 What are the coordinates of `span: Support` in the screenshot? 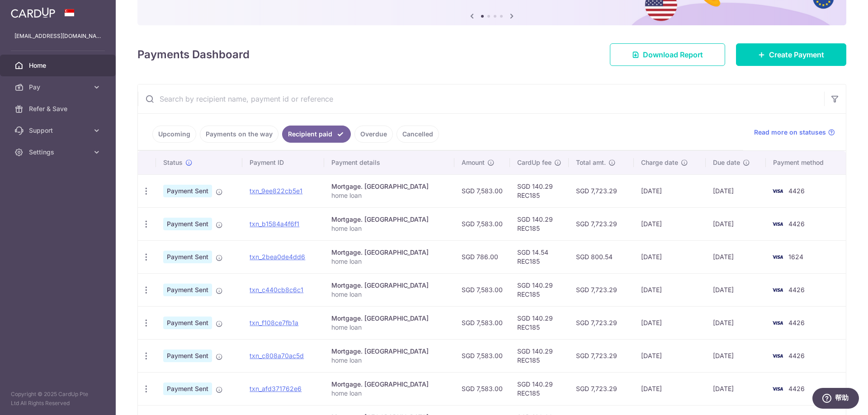 It's located at (59, 131).